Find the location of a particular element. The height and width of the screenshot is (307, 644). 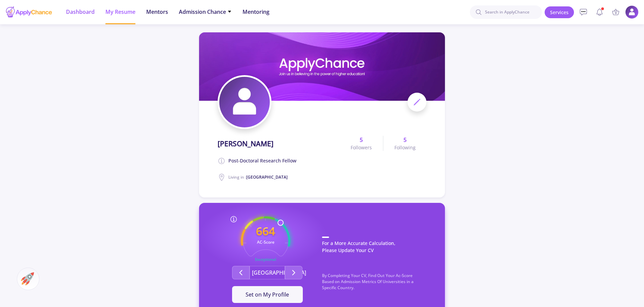

span: Followers is located at coordinates (361, 147).